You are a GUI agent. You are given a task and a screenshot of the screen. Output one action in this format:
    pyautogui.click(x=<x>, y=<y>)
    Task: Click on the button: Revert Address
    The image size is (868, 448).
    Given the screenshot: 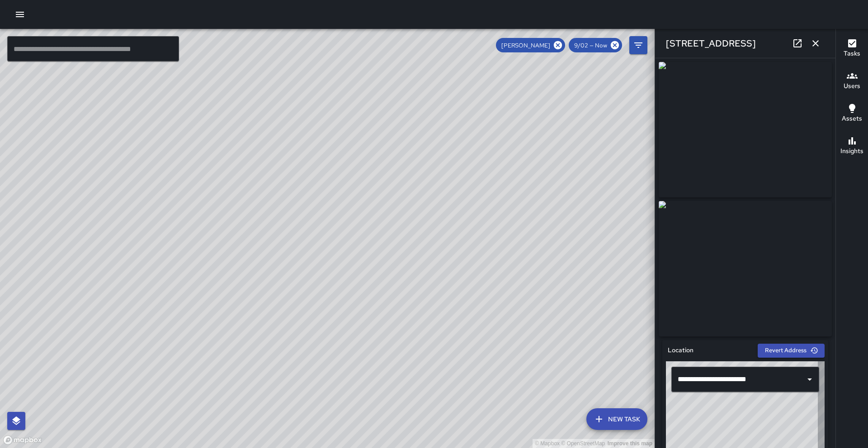 What is the action you would take?
    pyautogui.click(x=791, y=350)
    